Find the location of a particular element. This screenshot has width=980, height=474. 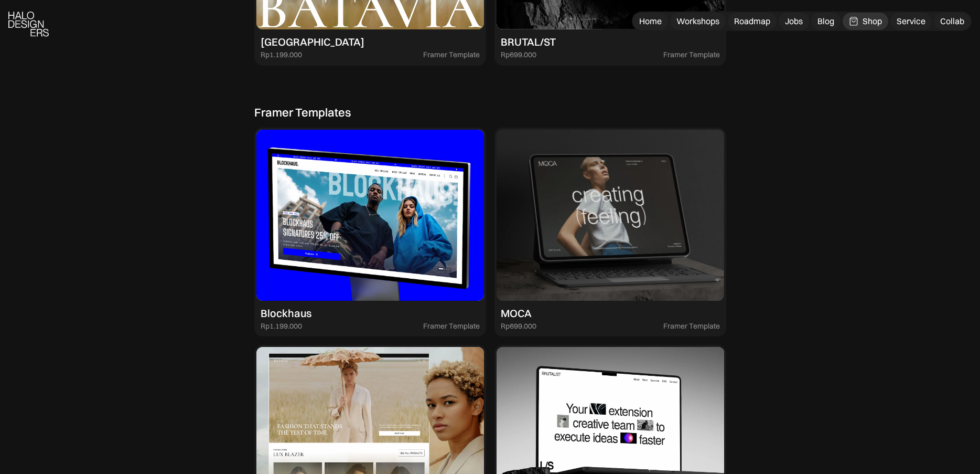

a: Service is located at coordinates (911, 21).